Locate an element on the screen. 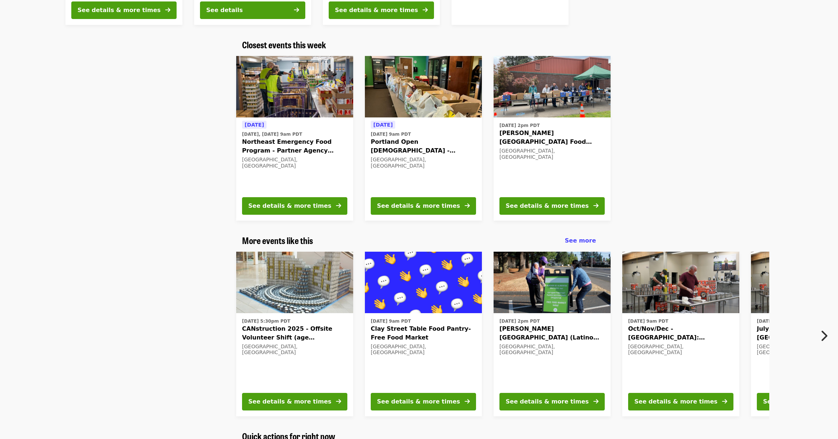  span: Northeast Emergency Food Program - Partner Agency Support is located at coordinates (295, 146).